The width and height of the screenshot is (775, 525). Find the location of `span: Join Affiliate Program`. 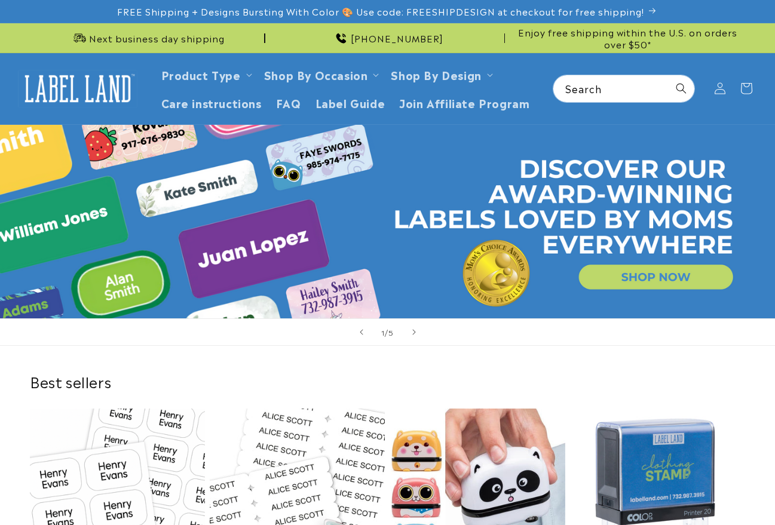

span: Join Affiliate Program is located at coordinates (464, 102).